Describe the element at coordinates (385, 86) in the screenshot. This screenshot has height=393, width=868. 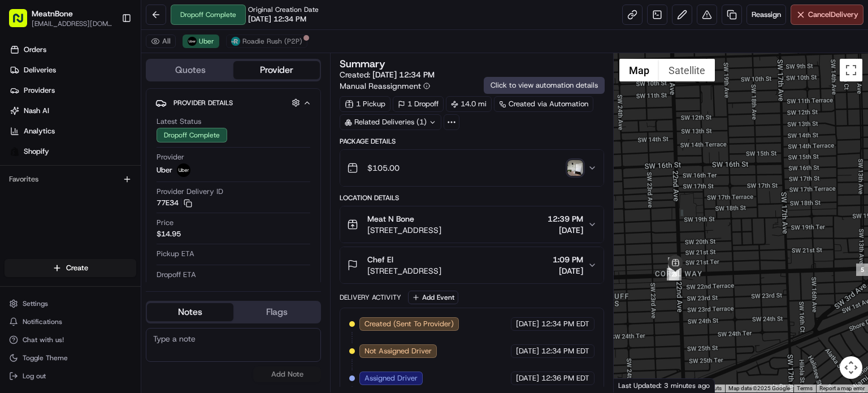
I see `button: Manual Reassignment` at that location.